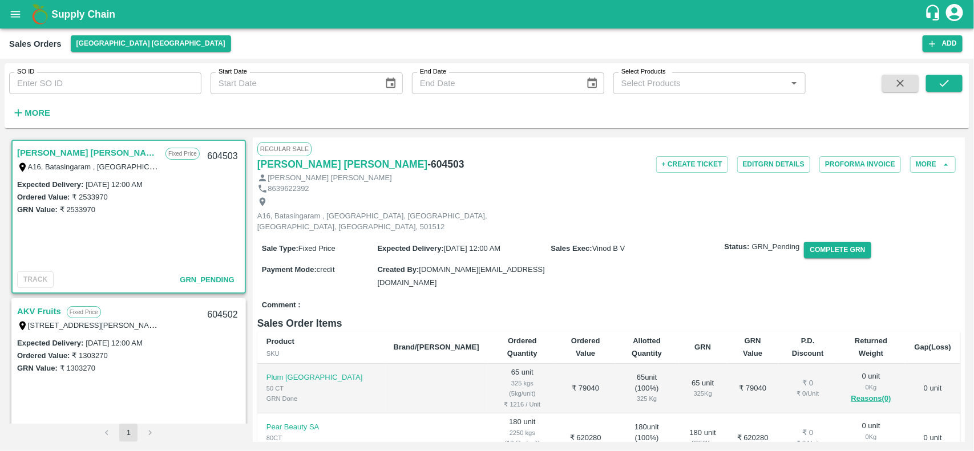 The height and width of the screenshot is (451, 974). I want to click on span: Vinod B V, so click(609, 248).